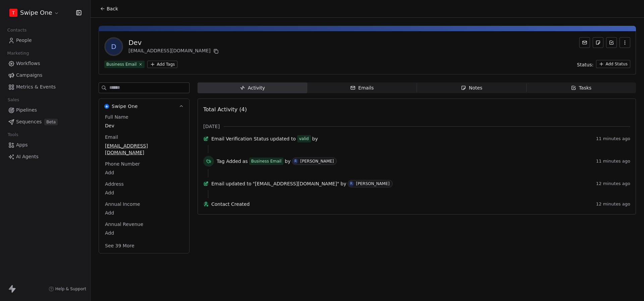 The image size is (644, 301). What do you see at coordinates (45, 75) in the screenshot?
I see `a: Campaigns` at bounding box center [45, 75].